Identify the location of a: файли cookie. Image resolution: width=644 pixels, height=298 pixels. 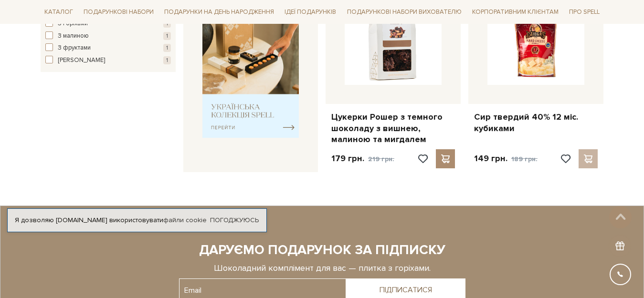
(185, 220).